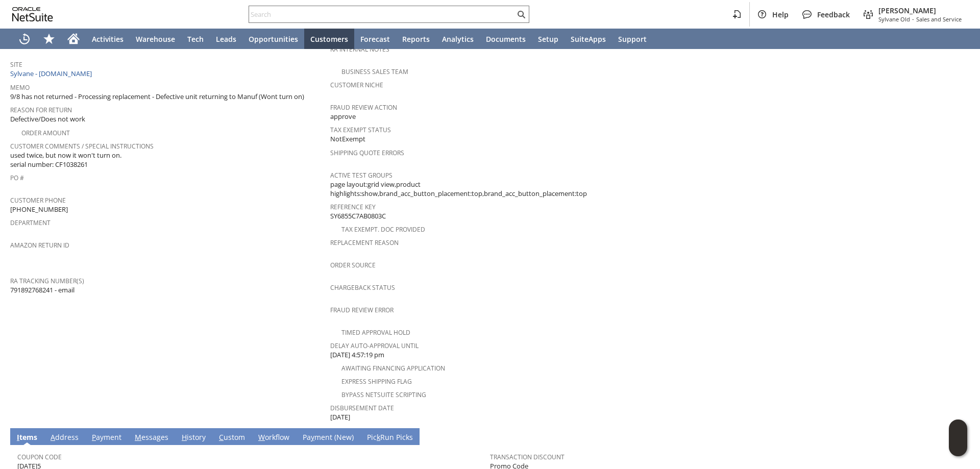 The image size is (980, 469). I want to click on a: Support, so click(632, 39).